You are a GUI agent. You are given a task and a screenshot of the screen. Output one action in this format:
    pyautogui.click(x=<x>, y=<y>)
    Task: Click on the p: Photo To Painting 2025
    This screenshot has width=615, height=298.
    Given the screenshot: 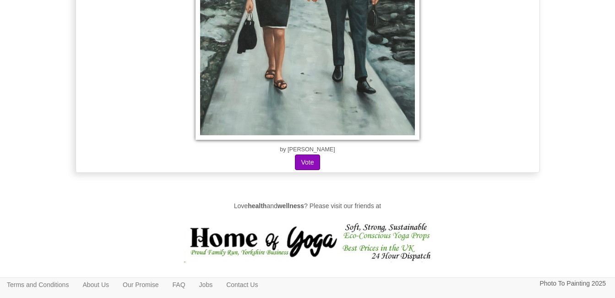 What is the action you would take?
    pyautogui.click(x=572, y=283)
    